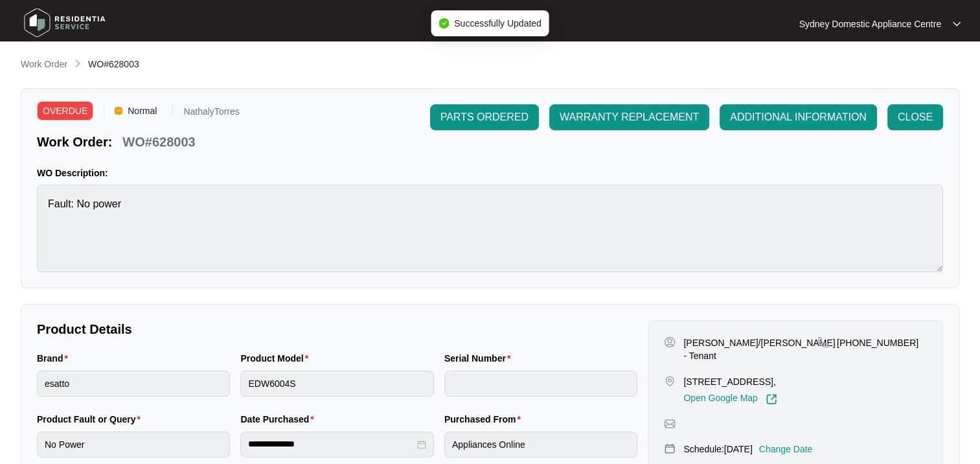 The width and height of the screenshot is (980, 464). Describe the element at coordinates (211, 114) in the screenshot. I see `p: NathalyTorres` at that location.